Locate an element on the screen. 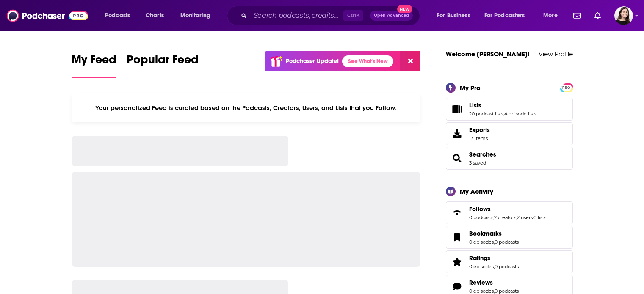 The height and width of the screenshot is (294, 644). a: Podchaser - Follow, Share and Rate Podcasts is located at coordinates (47, 16).